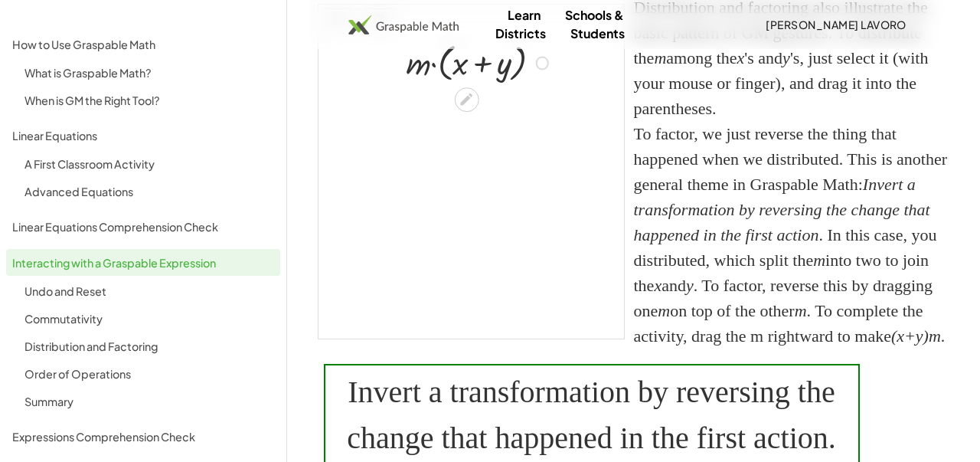  Describe the element at coordinates (143, 262) in the screenshot. I see `a: Interacting with a Graspable Expression` at that location.